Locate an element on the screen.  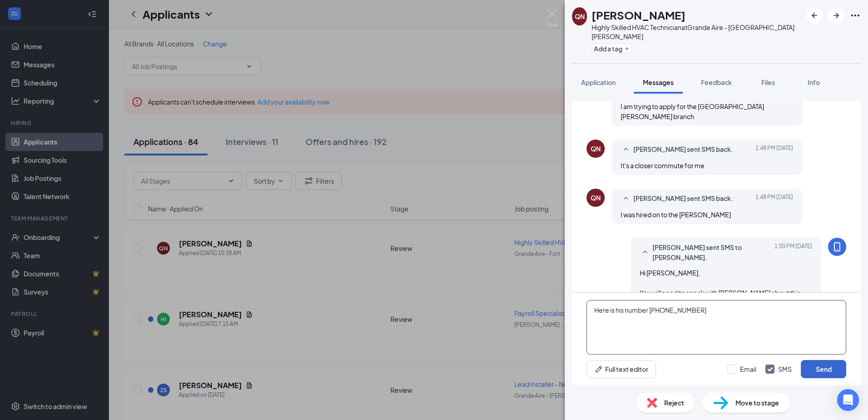
span: Move to stage is located at coordinates (758, 402).